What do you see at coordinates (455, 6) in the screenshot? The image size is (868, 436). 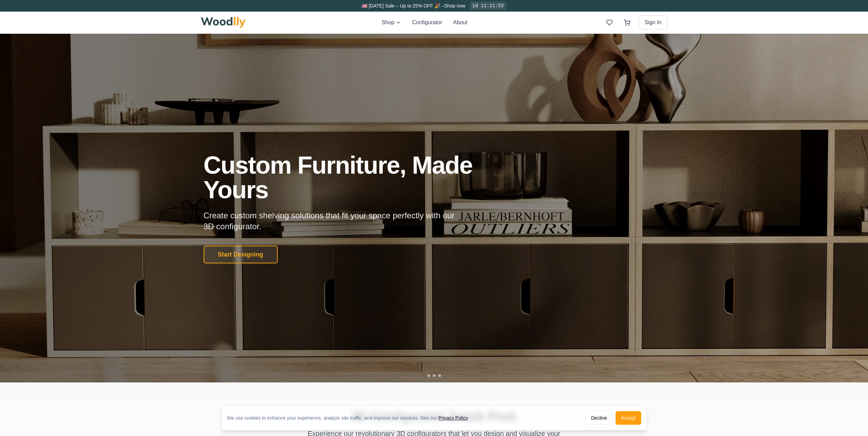 I see `a: Shop now` at bounding box center [455, 6].